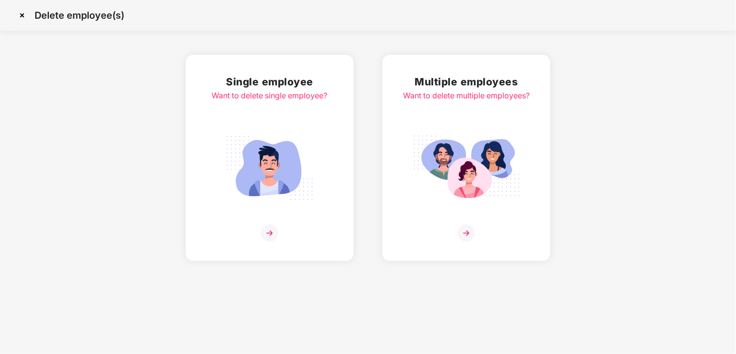 The image size is (736, 354). Describe the element at coordinates (270, 82) in the screenshot. I see `h2: Single employee` at that location.